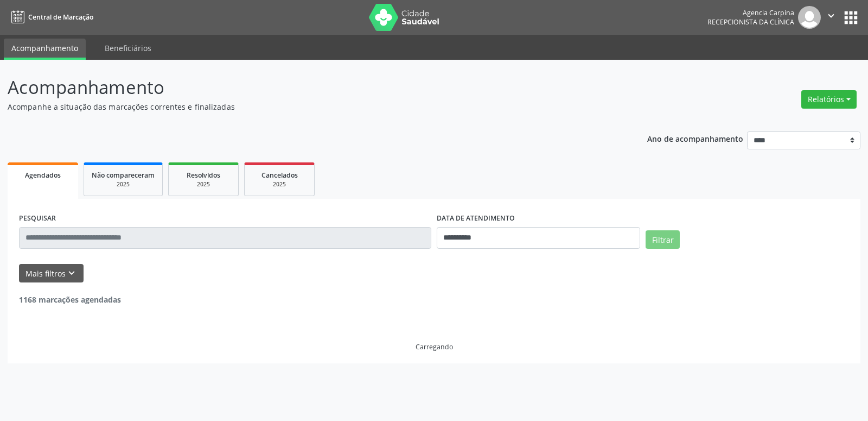 This screenshot has width=868, height=421. I want to click on button: Filtrar, so click(663, 239).